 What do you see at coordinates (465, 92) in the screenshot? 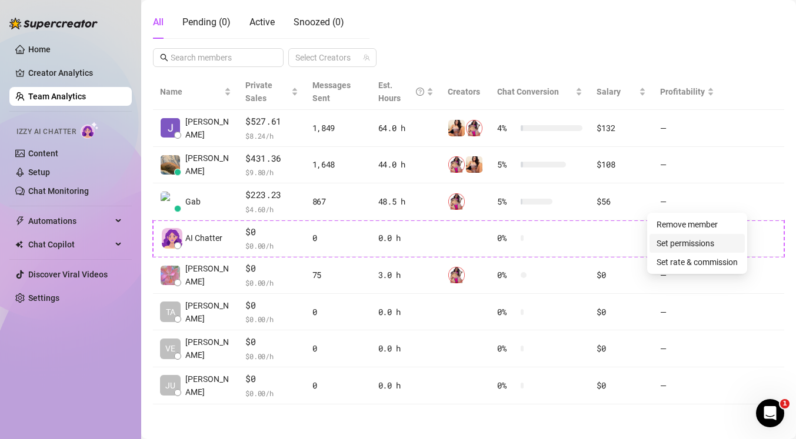
I see `th: Creators` at bounding box center [465, 92].